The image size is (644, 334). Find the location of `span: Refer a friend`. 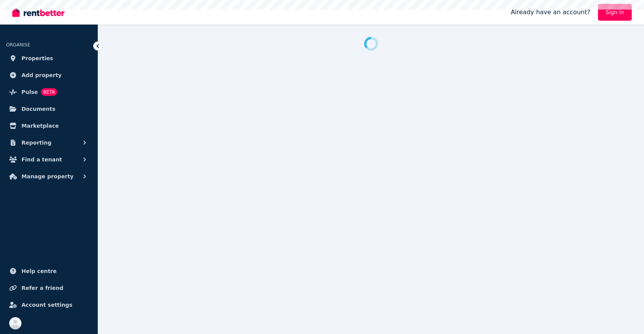

span: Refer a friend is located at coordinates (42, 288).